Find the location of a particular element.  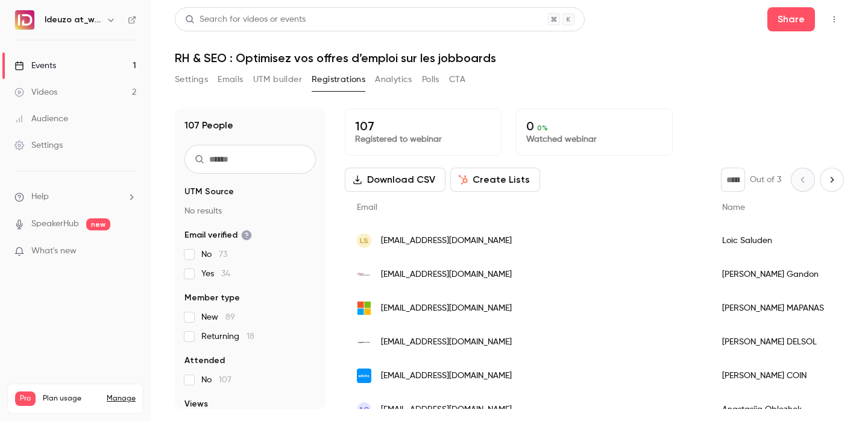

img: outlook.fr is located at coordinates (364, 308).